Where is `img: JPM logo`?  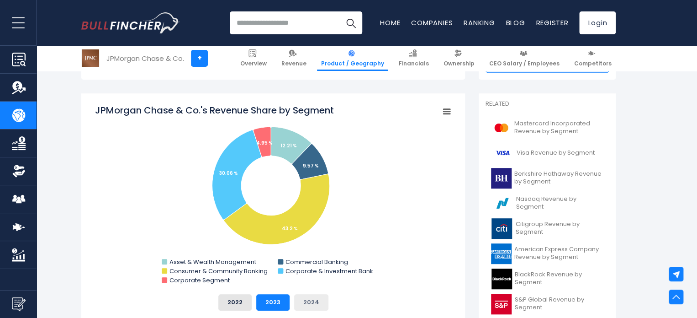
img: JPM logo is located at coordinates (90, 58).